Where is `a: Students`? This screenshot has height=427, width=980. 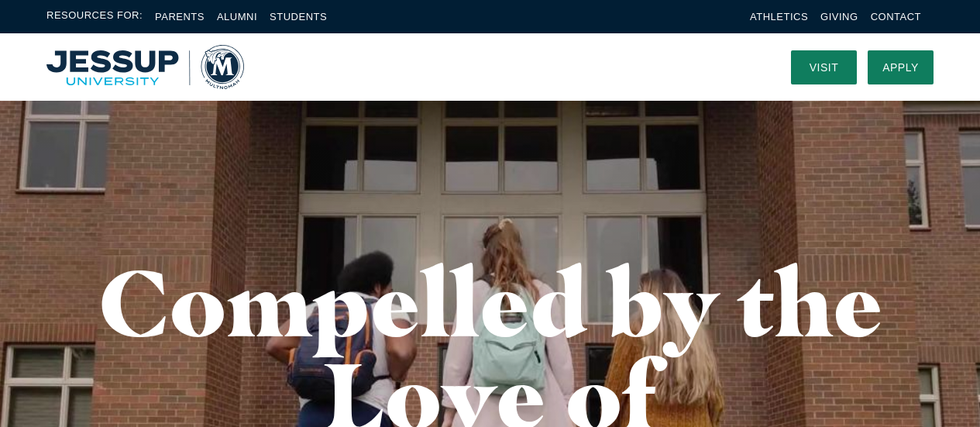 a: Students is located at coordinates (299, 16).